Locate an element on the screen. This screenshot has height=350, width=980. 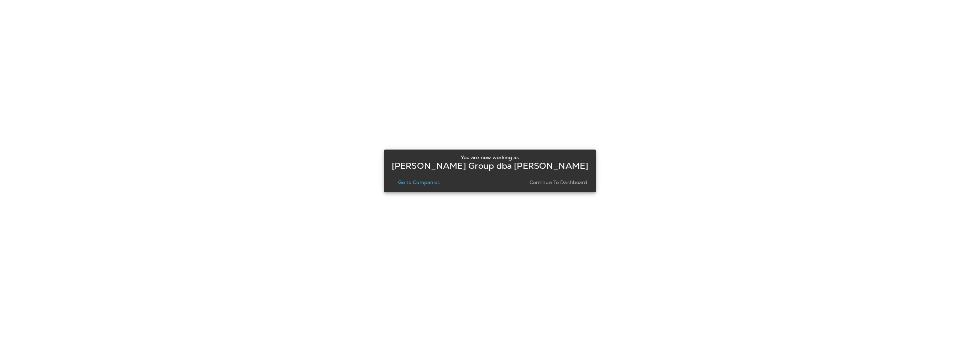
p: You are now working as is located at coordinates (490, 158).